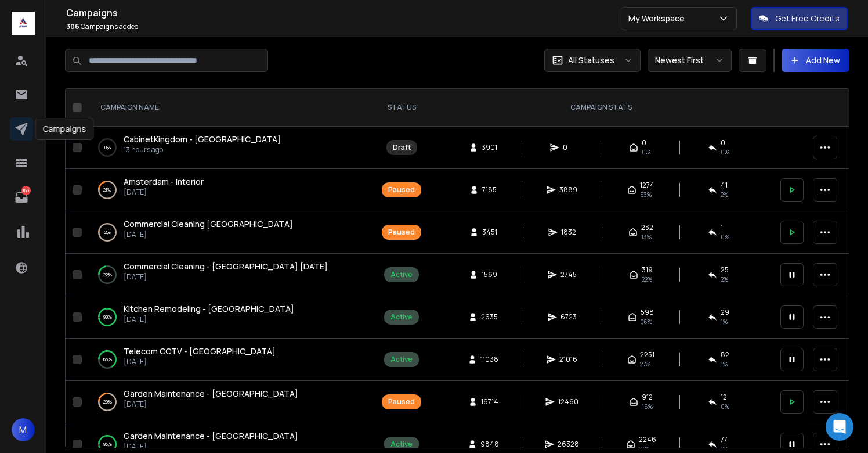  Describe the element at coordinates (108, 402) in the screenshot. I see `p: 26 %` at that location.